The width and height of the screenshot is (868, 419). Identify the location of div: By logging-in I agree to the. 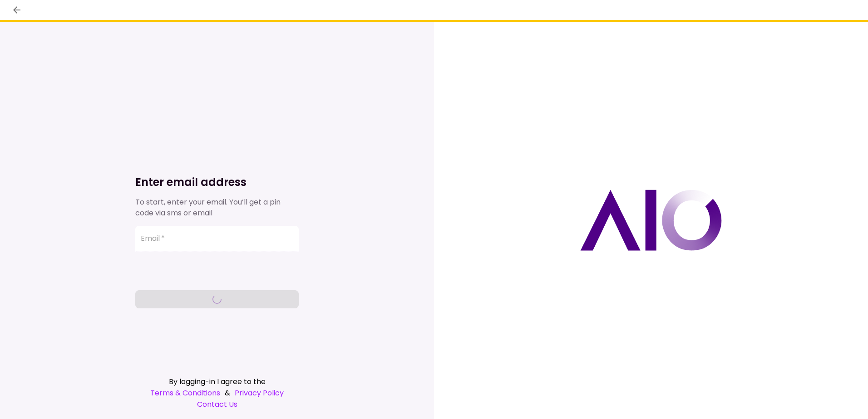
(217, 382).